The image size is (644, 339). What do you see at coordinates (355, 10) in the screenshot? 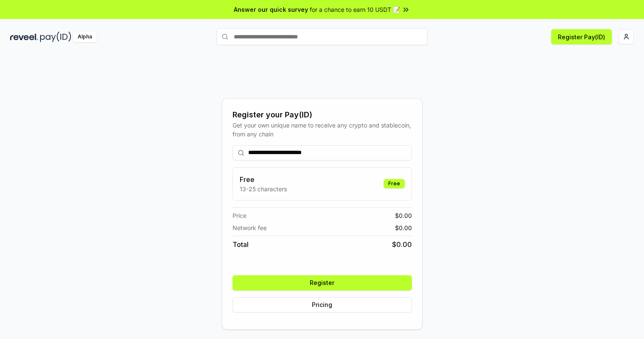
I see `span: for a chance to earn 10 USDT 📝` at bounding box center [355, 10].